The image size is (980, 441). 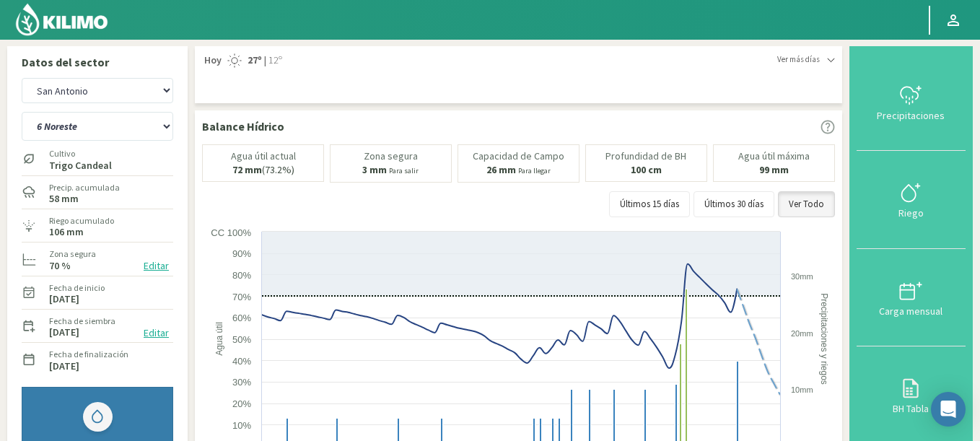 What do you see at coordinates (263, 156) in the screenshot?
I see `p: Agua útil actual` at bounding box center [263, 156].